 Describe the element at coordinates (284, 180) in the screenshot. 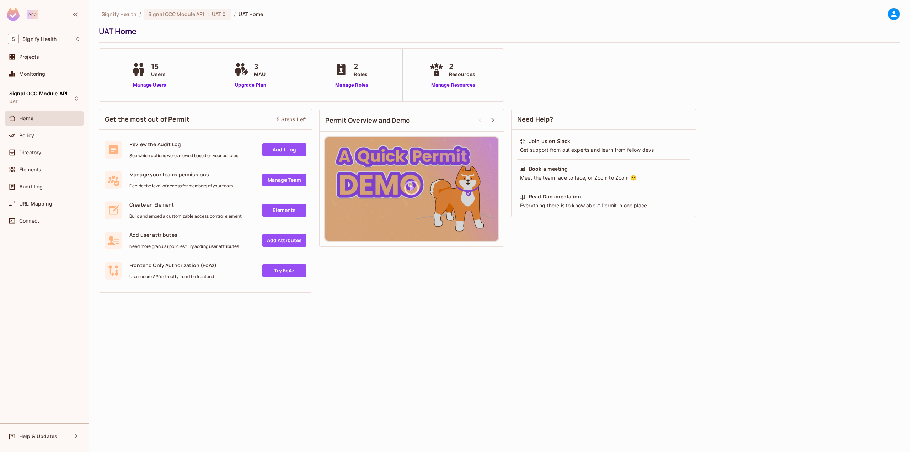

I see `a: Manage Team` at that location.